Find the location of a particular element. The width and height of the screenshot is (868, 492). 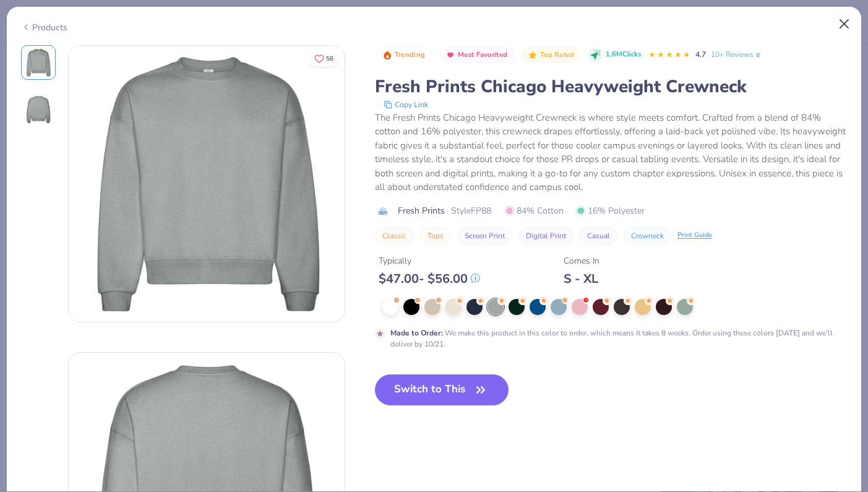

div: Fresh Prints Chicago Heavyweight Crewneck is located at coordinates (612, 87).